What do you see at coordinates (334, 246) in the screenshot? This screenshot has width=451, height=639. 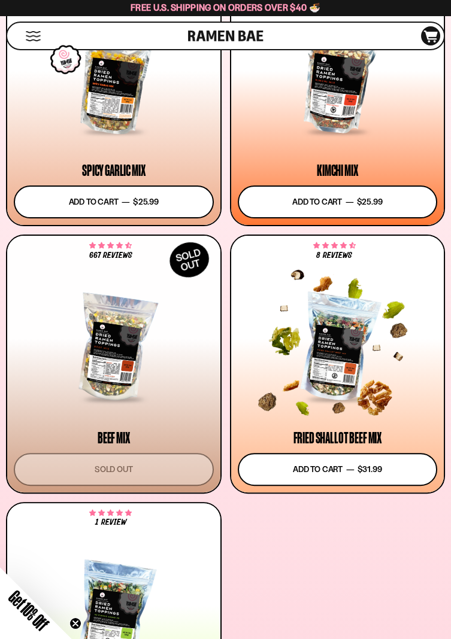 I see `span: 4.62 stars` at bounding box center [334, 246].